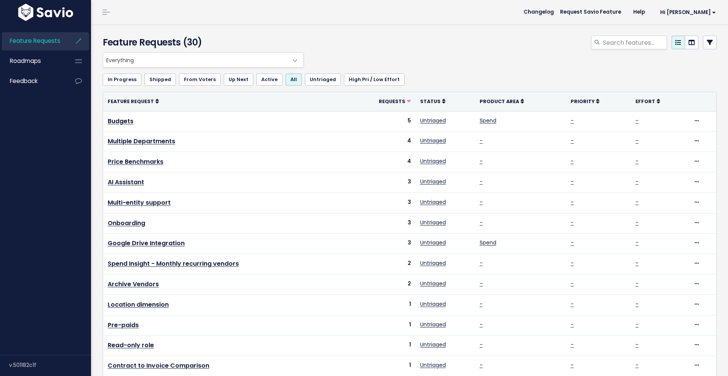  I want to click on a: From Voters, so click(200, 80).